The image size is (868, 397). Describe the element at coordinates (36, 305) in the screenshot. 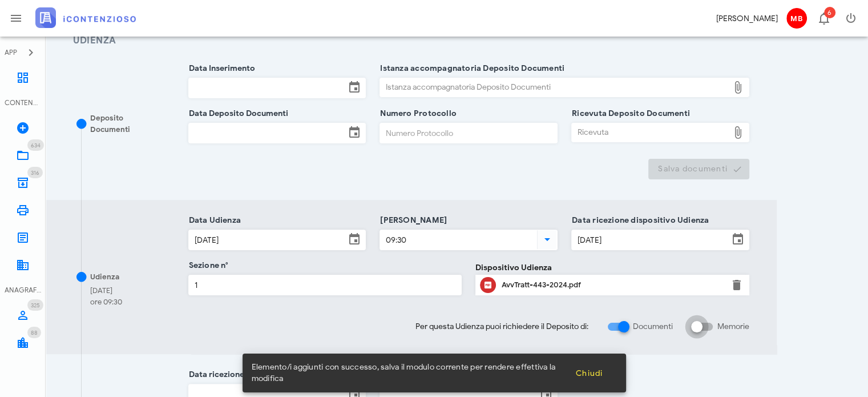

I see `span: 325` at that location.